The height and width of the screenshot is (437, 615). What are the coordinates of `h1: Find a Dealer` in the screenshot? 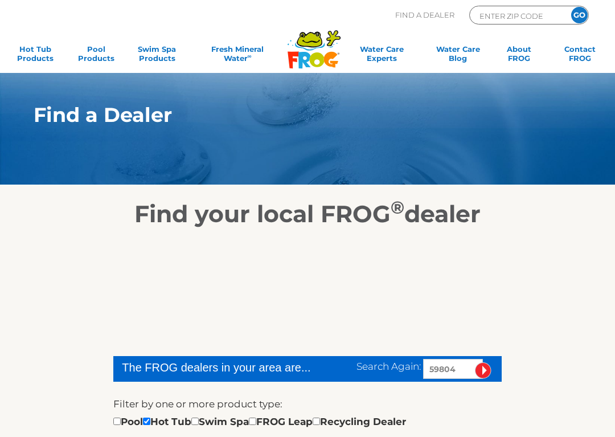 It's located at (287, 115).